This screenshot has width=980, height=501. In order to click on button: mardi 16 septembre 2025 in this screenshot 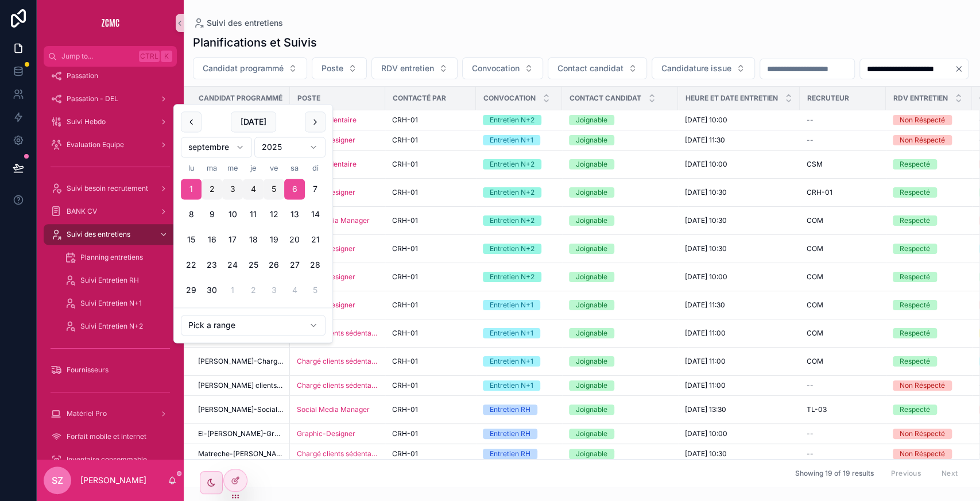, I will do `click(212, 240)`.